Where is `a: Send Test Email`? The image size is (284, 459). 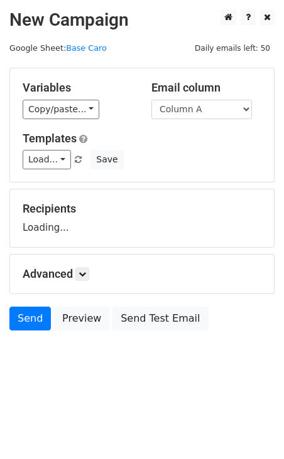
a: Send Test Email is located at coordinates (160, 319).